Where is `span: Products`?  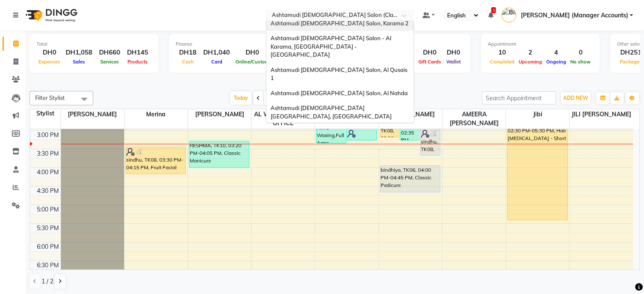
span: Products is located at coordinates (138, 62).